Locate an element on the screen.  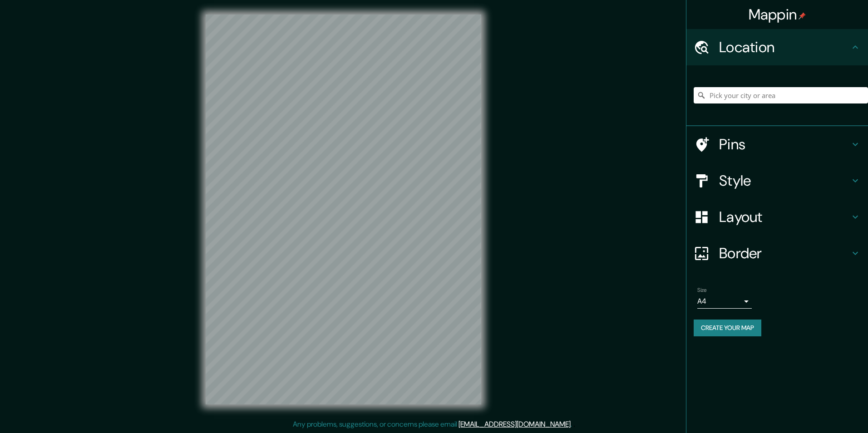
h4: Pins is located at coordinates (784, 144).